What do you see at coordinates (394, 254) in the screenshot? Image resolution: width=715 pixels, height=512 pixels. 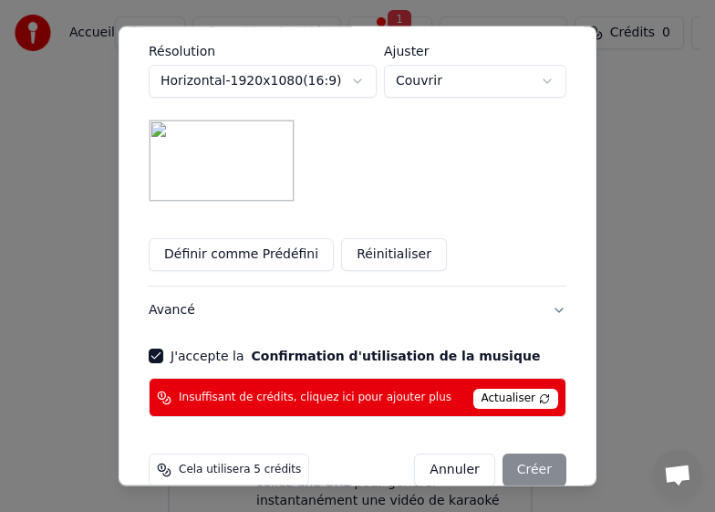 I see `button: Réinitialiser` at bounding box center [394, 254].